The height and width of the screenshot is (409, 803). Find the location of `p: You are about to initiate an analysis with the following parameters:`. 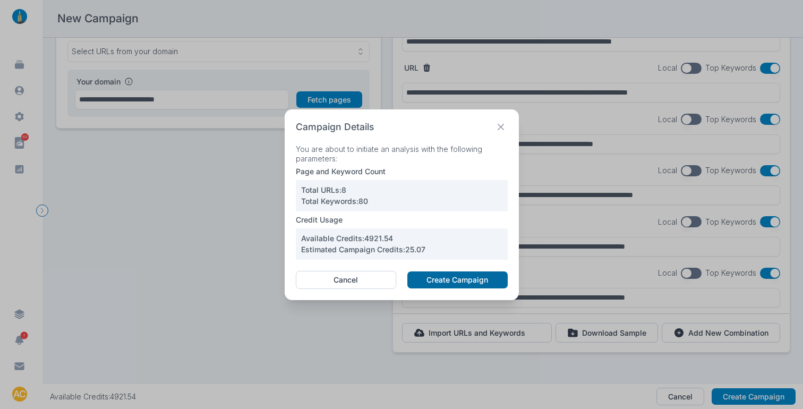

p: You are about to initiate an analysis with the following parameters: is located at coordinates (401, 153).